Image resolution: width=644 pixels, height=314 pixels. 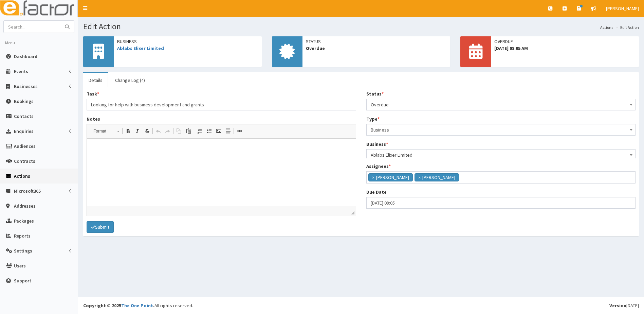 I want to click on span: Format, so click(x=102, y=131).